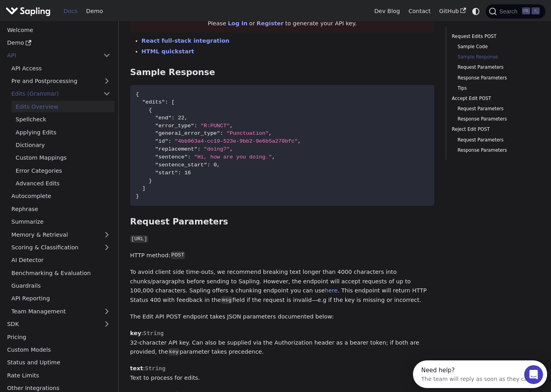 The width and height of the screenshot is (551, 392). Describe the element at coordinates (61, 209) in the screenshot. I see `a: Rephrase` at that location.